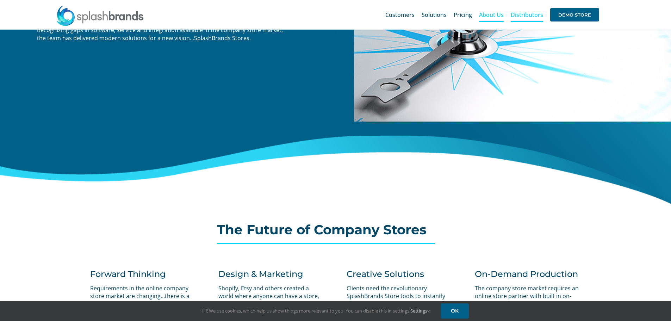  Describe the element at coordinates (143, 273) in the screenshot. I see `h3: Forward Thinking` at that location.